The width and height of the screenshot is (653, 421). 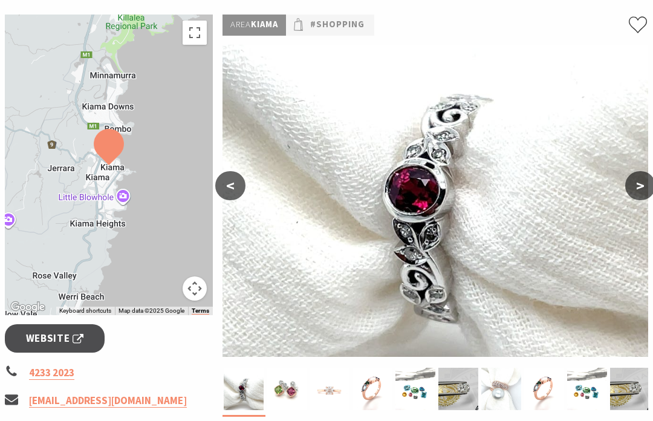 What do you see at coordinates (51, 372) in the screenshot?
I see `a: 4233 2023` at bounding box center [51, 372].